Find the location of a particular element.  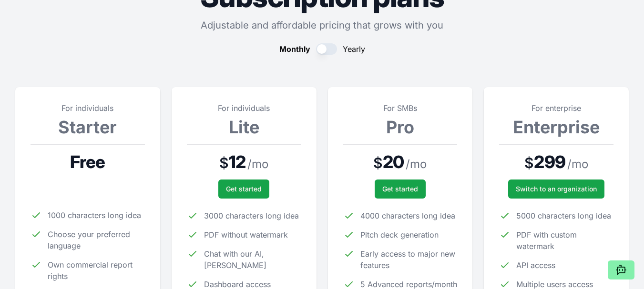

p: Adjustable and affordable pricing that grows with you is located at coordinates (322, 25).